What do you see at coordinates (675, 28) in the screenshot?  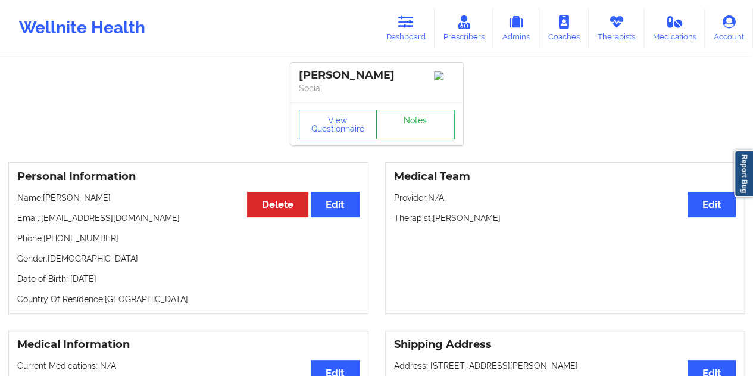 I see `a: Medications` at bounding box center [675, 28].